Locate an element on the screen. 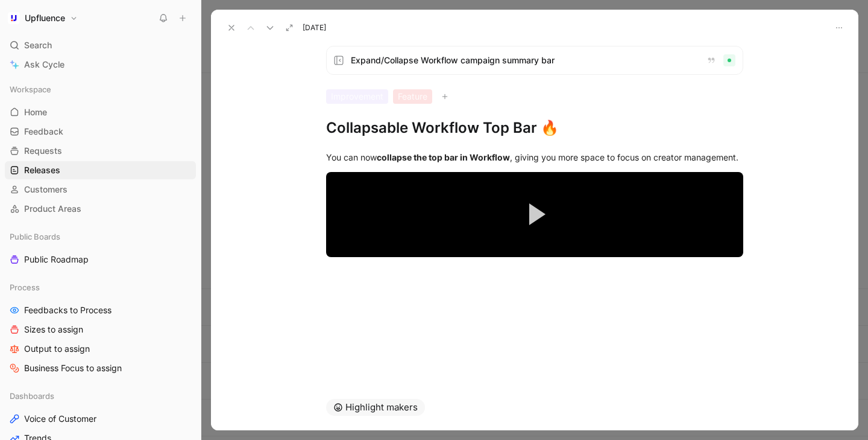 The image size is (868, 440). a: Customers is located at coordinates (100, 190).